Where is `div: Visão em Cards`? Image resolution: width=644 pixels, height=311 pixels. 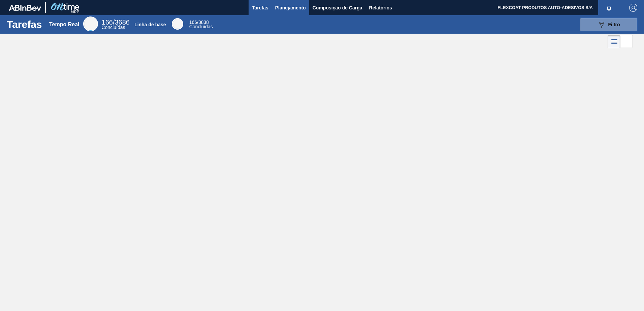 div: Visão em Cards is located at coordinates (626, 42).